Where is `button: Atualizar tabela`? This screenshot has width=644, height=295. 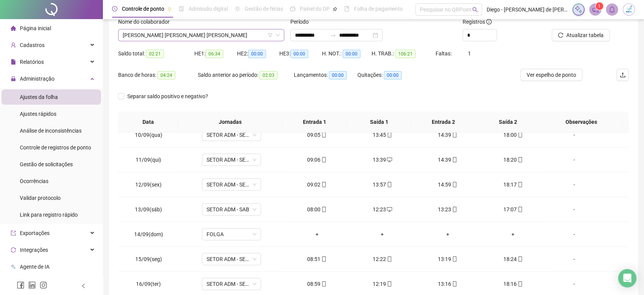 button: Atualizar tabela is located at coordinates (581, 35).